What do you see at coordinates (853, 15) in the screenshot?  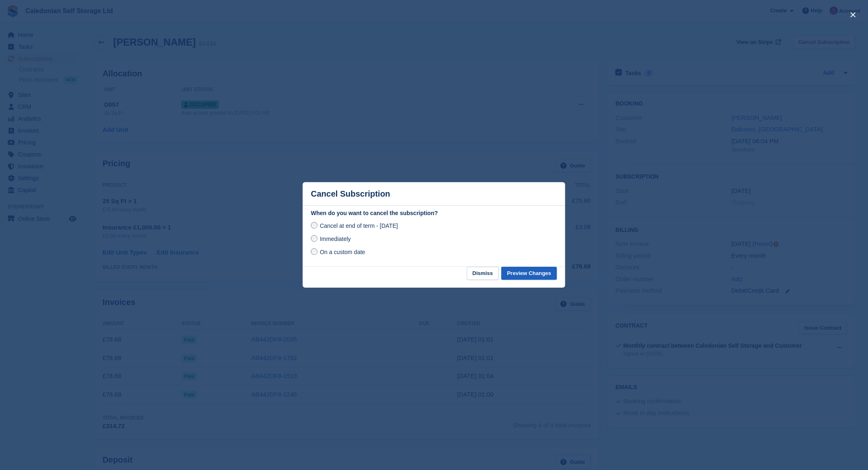 I see `button: close` at bounding box center [853, 15].